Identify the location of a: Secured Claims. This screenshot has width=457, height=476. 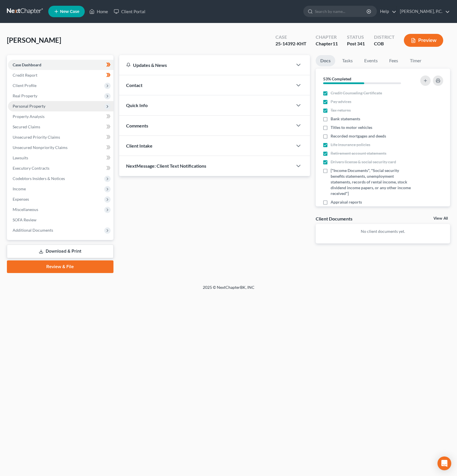
(61, 127).